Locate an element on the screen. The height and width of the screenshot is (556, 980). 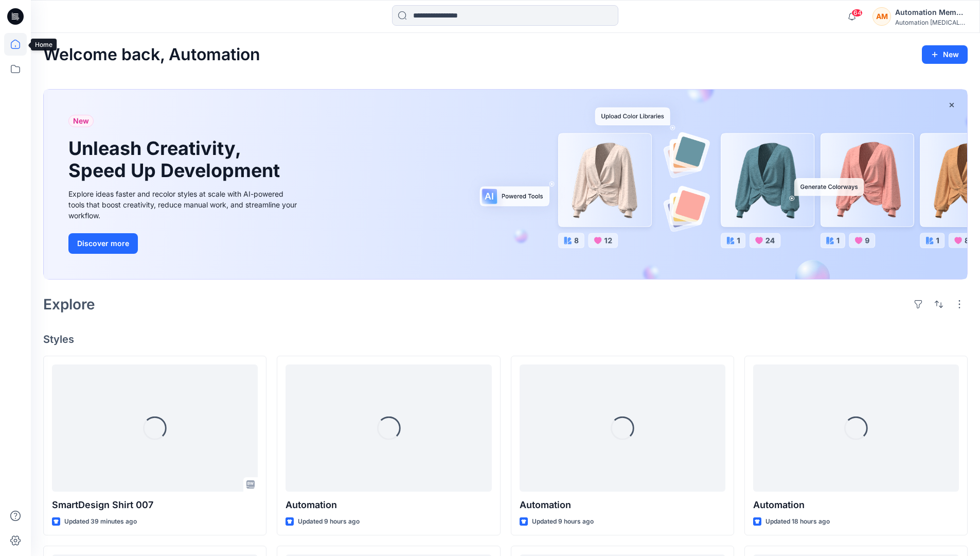
p: Updated 18 hours ago is located at coordinates (798, 521).